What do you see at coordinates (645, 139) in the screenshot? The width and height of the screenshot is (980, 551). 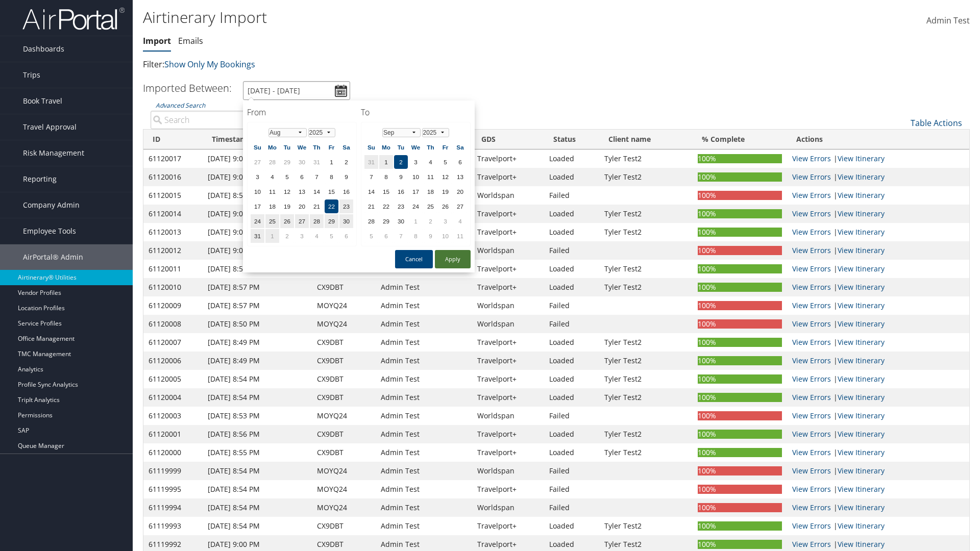 I see `th: Client name: activate to sort column ascending` at bounding box center [645, 139].